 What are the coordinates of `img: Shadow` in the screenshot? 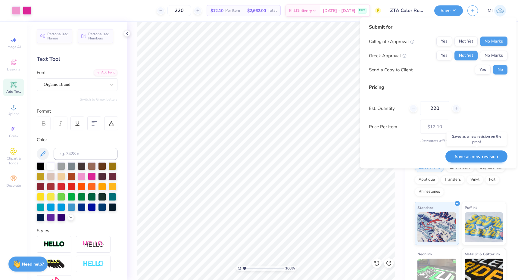 It's located at (93, 244).